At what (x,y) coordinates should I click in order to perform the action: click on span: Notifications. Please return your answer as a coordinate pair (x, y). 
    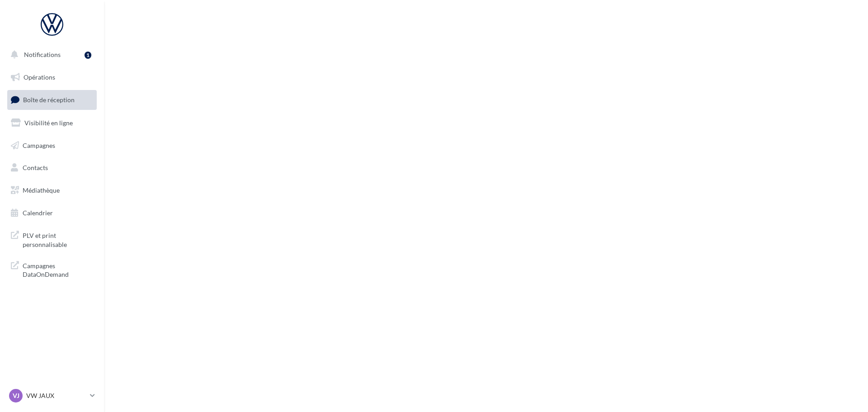
    Looking at the image, I should click on (42, 54).